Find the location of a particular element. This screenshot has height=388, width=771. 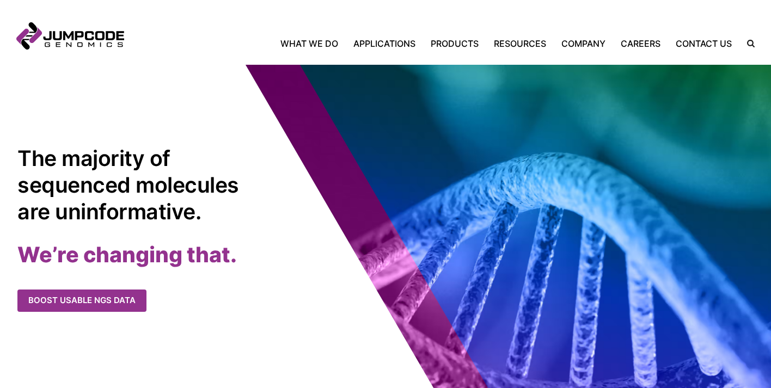

label: Search the site. is located at coordinates (747, 44).